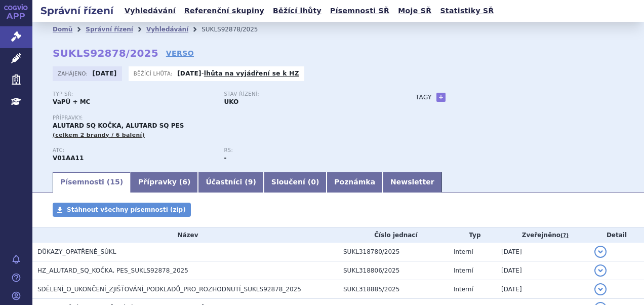 This screenshot has height=305, width=644. What do you see at coordinates (71, 102) in the screenshot?
I see `strong: VaPÚ + MC` at bounding box center [71, 102].